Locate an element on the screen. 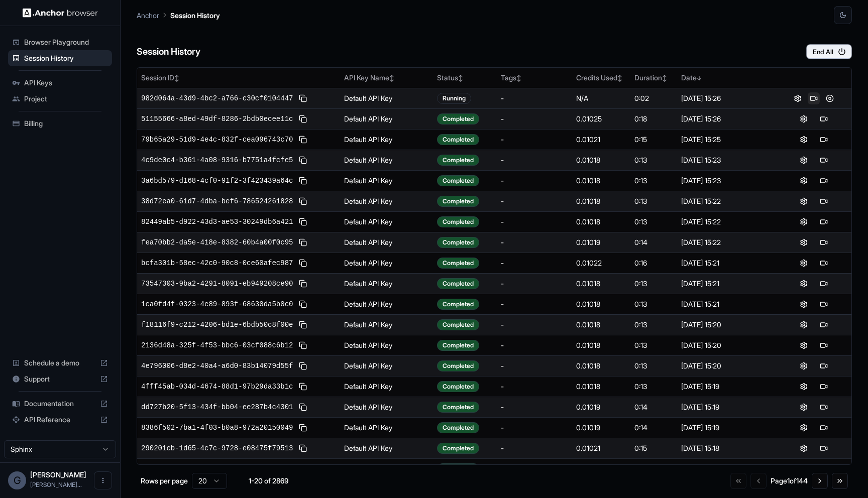 This screenshot has height=498, width=868. span: 4e796006-d8e2-40a4-a6d0-83b14079d55f is located at coordinates (217, 366).